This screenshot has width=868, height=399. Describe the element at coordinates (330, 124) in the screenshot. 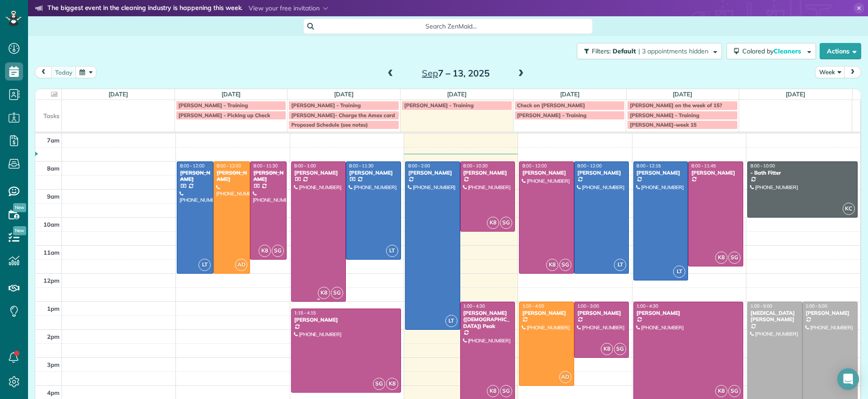

I see `span: Proposed Schedule (see notes)` at that location.